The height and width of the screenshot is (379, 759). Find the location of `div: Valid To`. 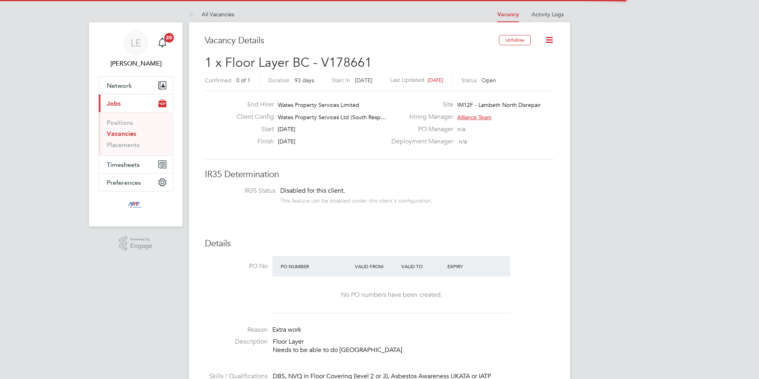

div: Valid To is located at coordinates (422, 266).